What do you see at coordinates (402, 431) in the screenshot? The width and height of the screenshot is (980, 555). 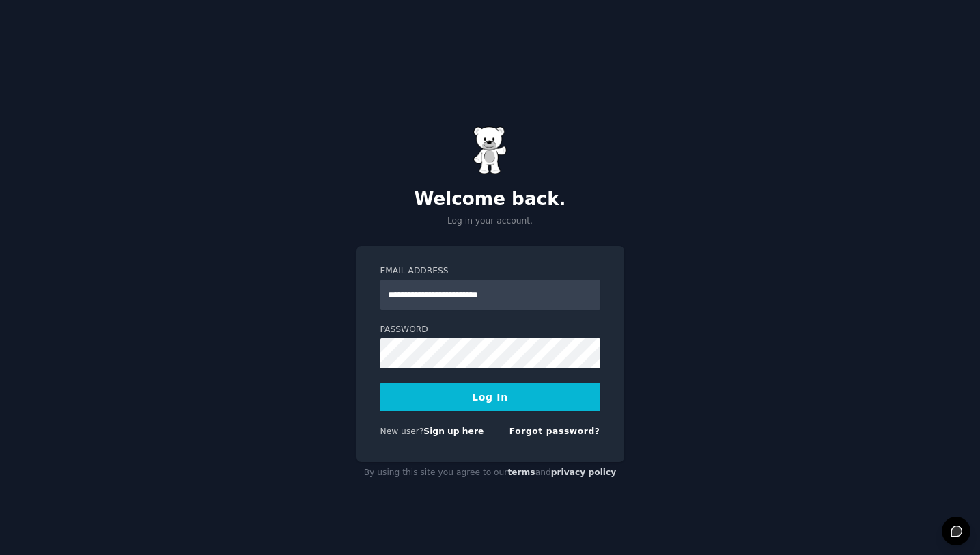 I see `span: New user?` at bounding box center [402, 431].